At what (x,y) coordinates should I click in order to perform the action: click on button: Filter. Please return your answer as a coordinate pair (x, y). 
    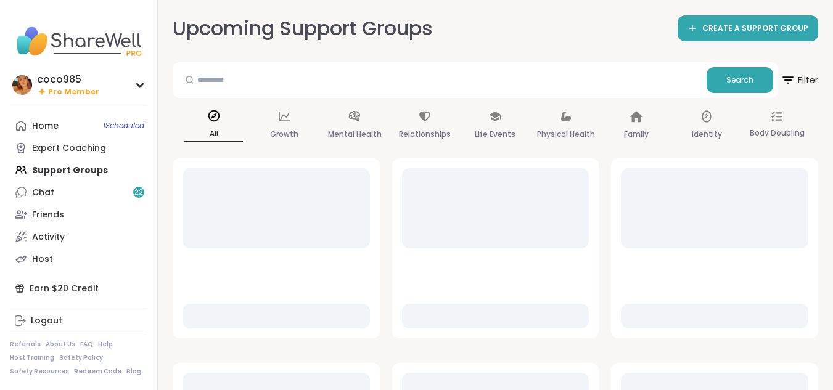
    Looking at the image, I should click on (799, 80).